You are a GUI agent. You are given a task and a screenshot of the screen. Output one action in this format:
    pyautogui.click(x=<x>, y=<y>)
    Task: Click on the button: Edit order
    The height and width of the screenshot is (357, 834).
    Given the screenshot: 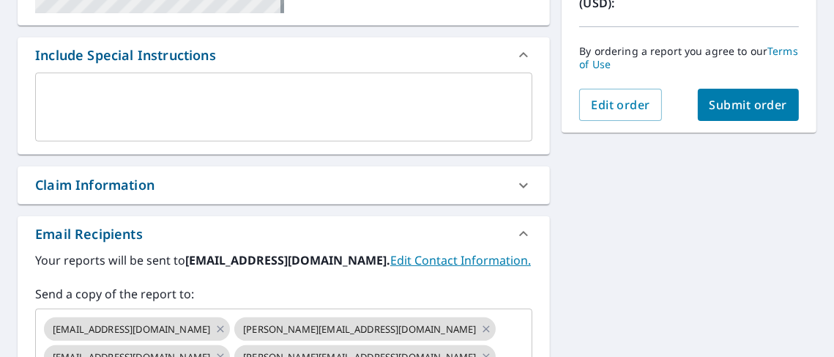 What is the action you would take?
    pyautogui.click(x=620, y=105)
    